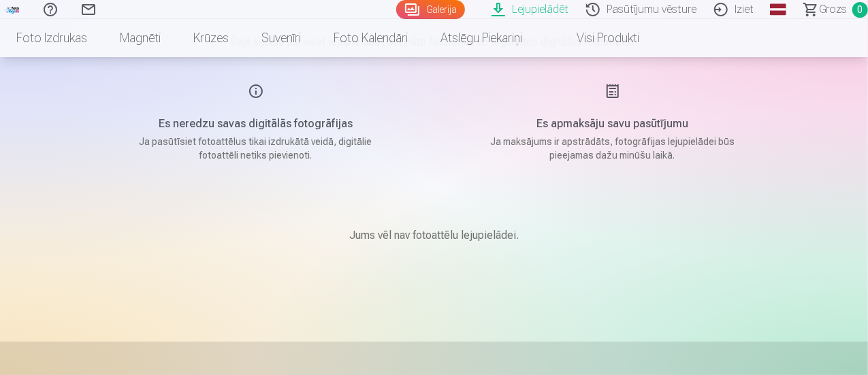 The height and width of the screenshot is (375, 868). What do you see at coordinates (481, 38) in the screenshot?
I see `a: Atslēgu piekariņi` at bounding box center [481, 38].